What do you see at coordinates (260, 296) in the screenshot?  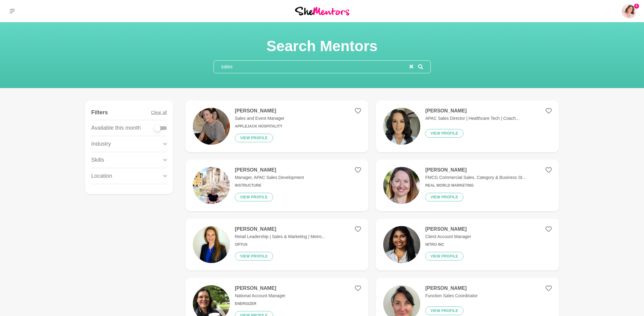 I see `p: National Account Manager` at bounding box center [260, 296].